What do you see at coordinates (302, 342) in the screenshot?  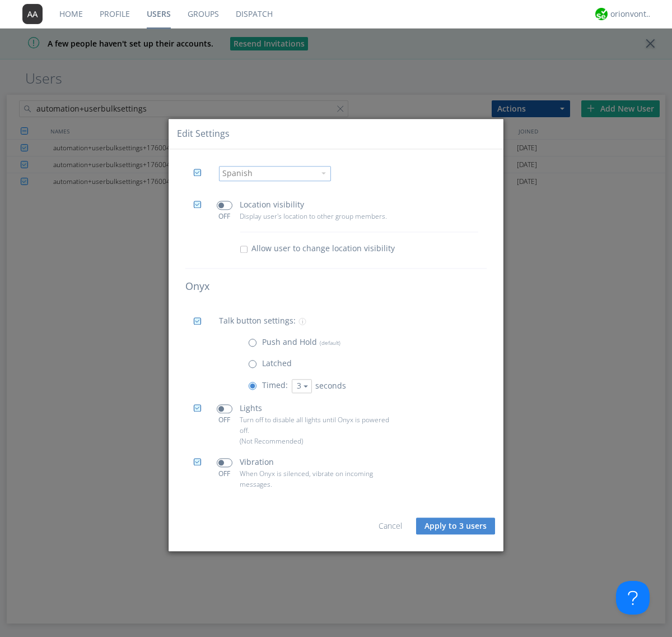 I see `p: Push and Hold` at bounding box center [302, 342].